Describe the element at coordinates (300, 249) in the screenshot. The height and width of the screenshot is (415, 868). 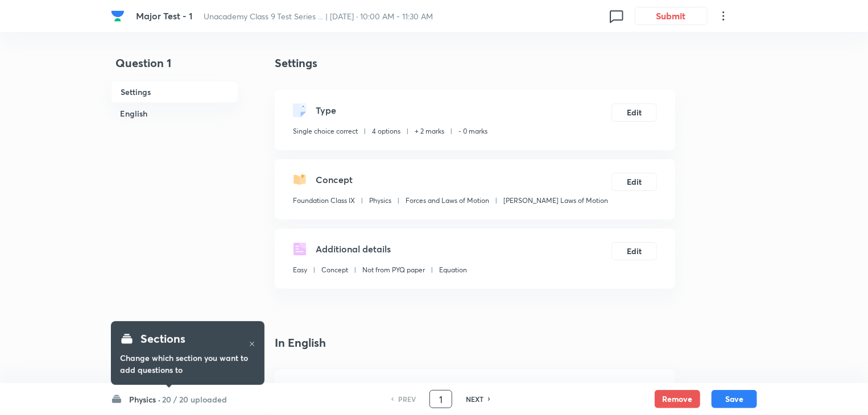
I see `img: questionDetails.svg` at that location.